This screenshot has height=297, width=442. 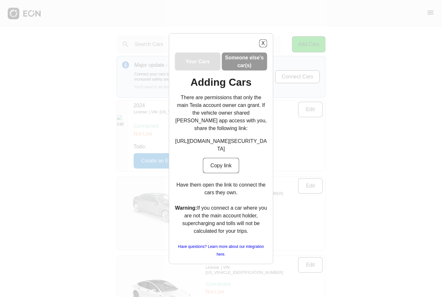 I want to click on button: X, so click(x=263, y=43).